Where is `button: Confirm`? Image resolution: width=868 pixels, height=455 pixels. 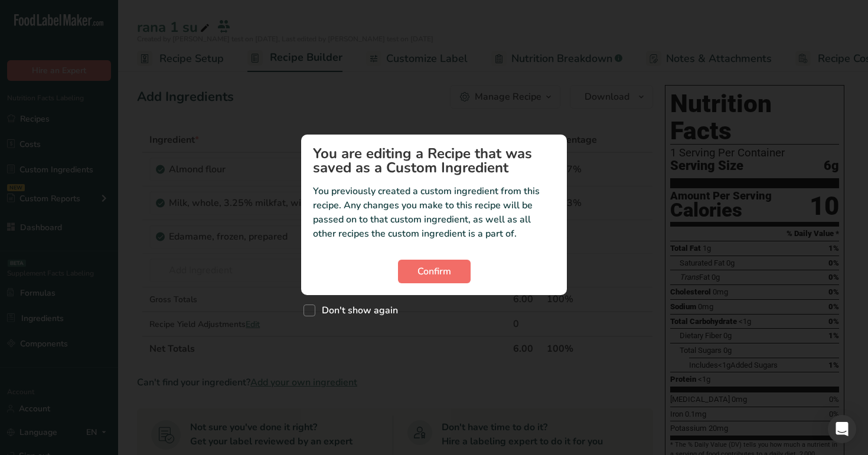 button: Confirm is located at coordinates (434, 271).